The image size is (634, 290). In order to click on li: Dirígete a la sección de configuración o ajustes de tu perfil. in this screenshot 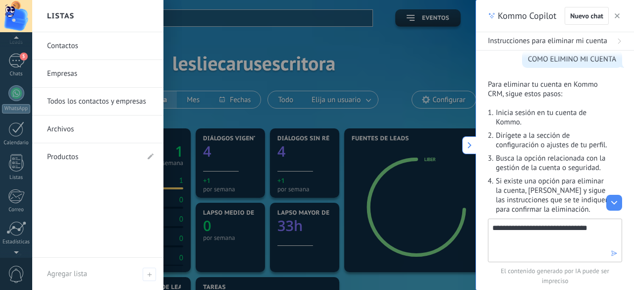, I will do `click(552, 140)`.